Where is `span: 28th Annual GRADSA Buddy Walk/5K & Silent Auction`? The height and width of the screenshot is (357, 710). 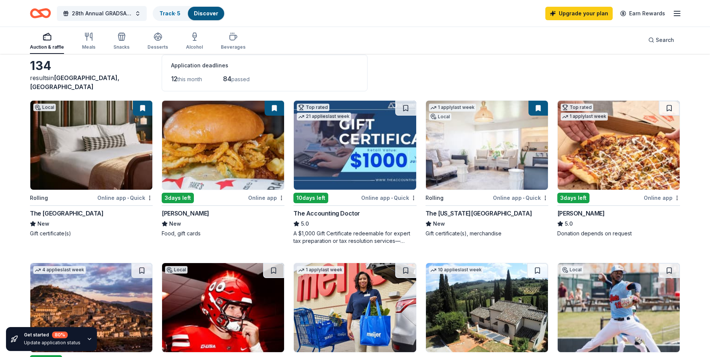 span: 28th Annual GRADSA Buddy Walk/5K & Silent Auction is located at coordinates (102, 13).